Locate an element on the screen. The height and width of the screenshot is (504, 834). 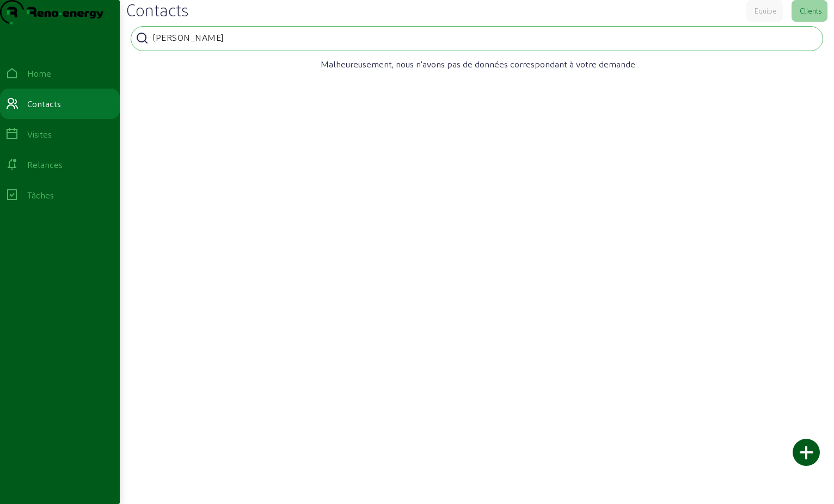
div: Contacts is located at coordinates (44, 104).